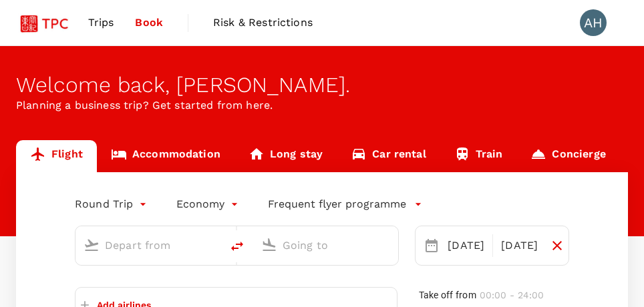 The width and height of the screenshot is (644, 307). Describe the element at coordinates (511, 295) in the screenshot. I see `span: 00:00 - 24:00` at that location.